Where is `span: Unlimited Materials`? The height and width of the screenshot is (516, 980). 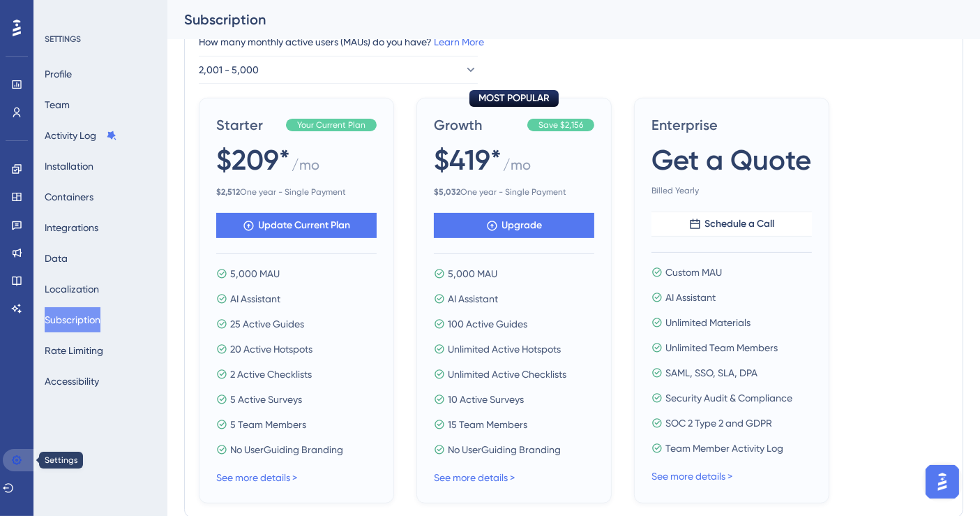
span: Unlimited Materials is located at coordinates (708, 323).